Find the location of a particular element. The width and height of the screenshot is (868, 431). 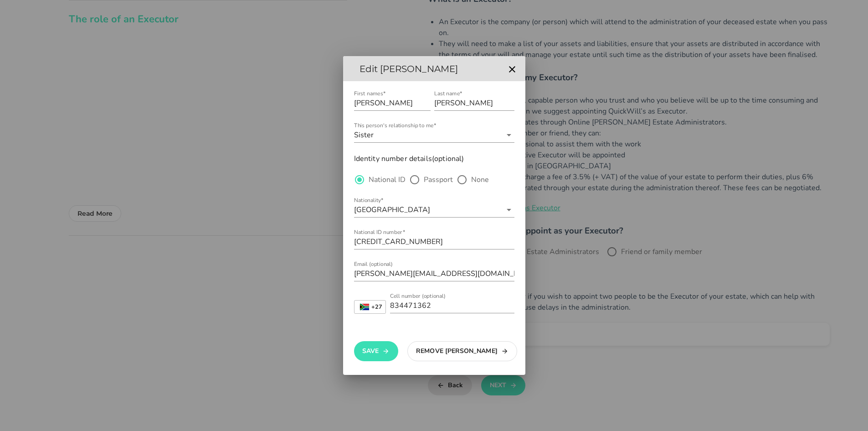

div: Sister is located at coordinates (364, 135).